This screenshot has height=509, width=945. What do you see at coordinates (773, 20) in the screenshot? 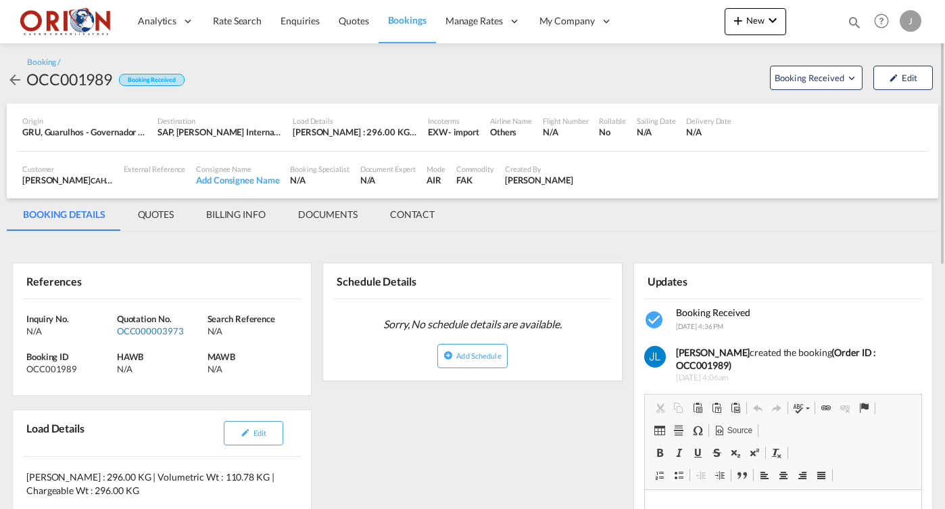
I see `md-icon: icon-chevron-down` at bounding box center [773, 20].